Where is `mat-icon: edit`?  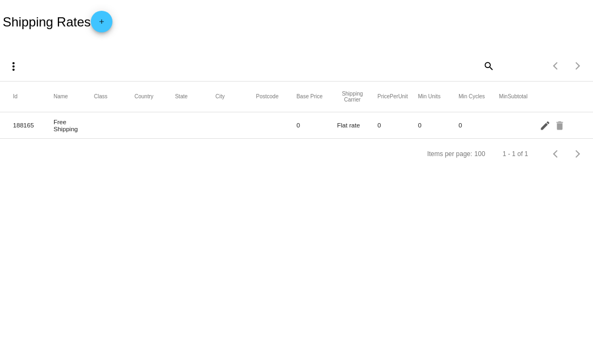 mat-icon: edit is located at coordinates (546, 125).